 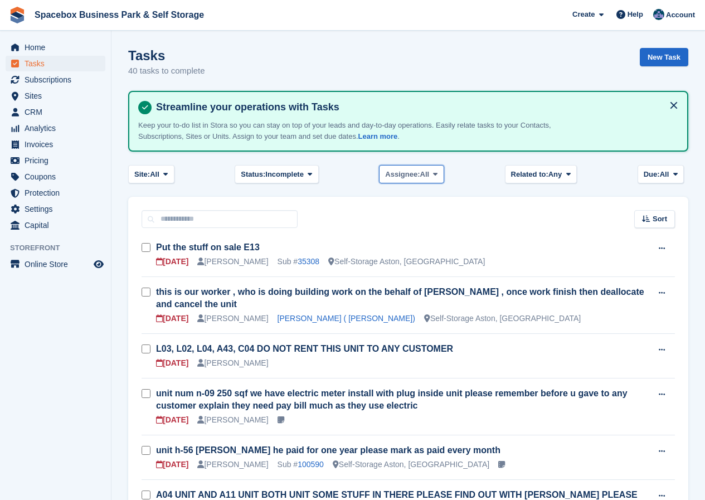 I want to click on span: Home, so click(x=58, y=47).